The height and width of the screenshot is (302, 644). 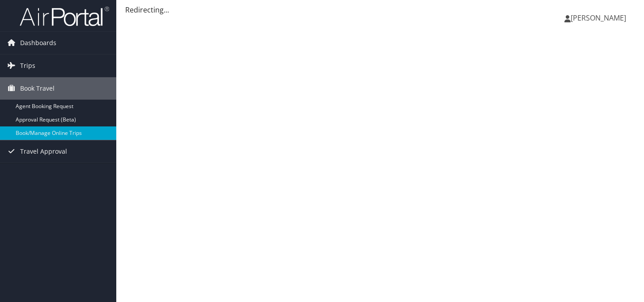 I want to click on span: Book Travel, so click(x=37, y=88).